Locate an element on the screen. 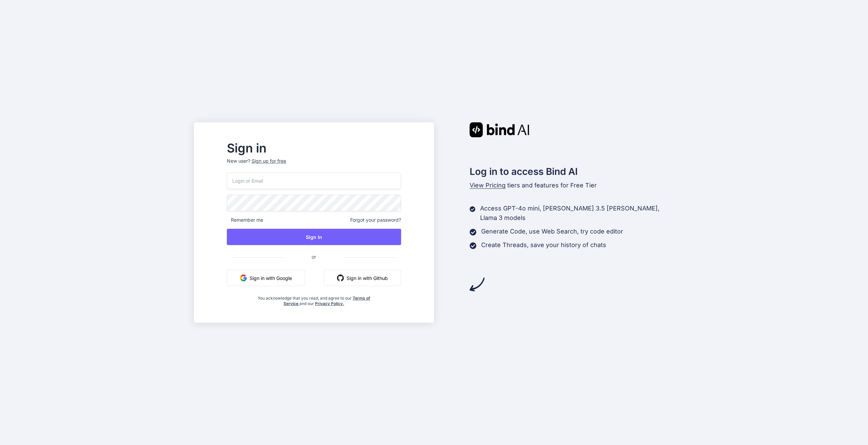 The width and height of the screenshot is (868, 445). span: View Pricing is located at coordinates (488, 185).